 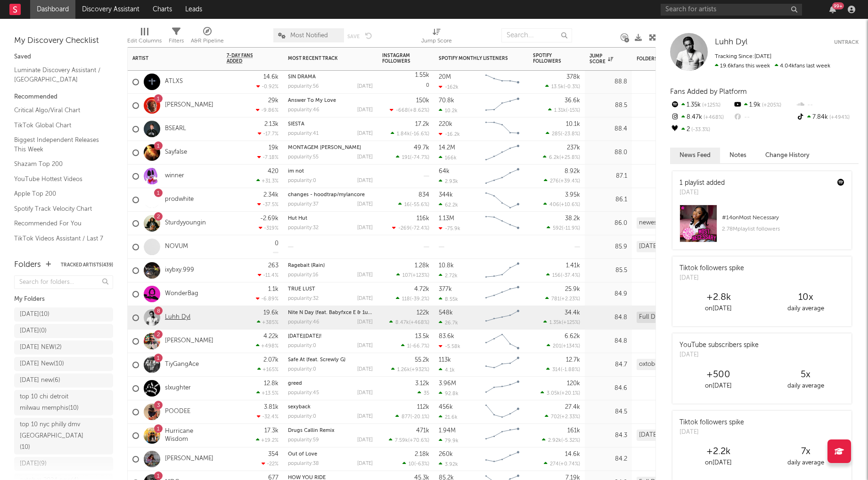 I want to click on span: -33.3 %, so click(x=700, y=129).